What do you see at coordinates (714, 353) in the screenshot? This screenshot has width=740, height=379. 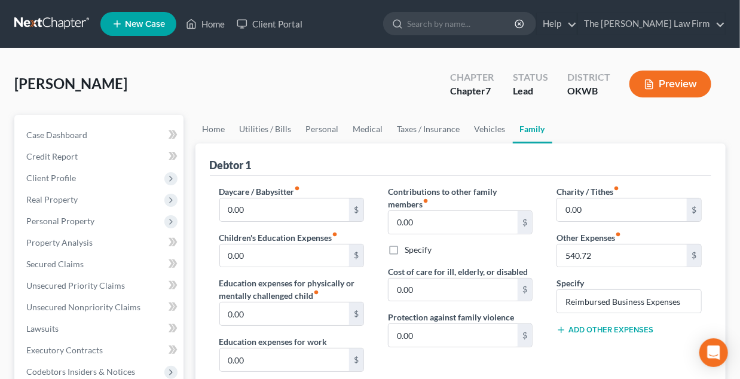 I see `div: Open Intercom Messenger` at bounding box center [714, 353].